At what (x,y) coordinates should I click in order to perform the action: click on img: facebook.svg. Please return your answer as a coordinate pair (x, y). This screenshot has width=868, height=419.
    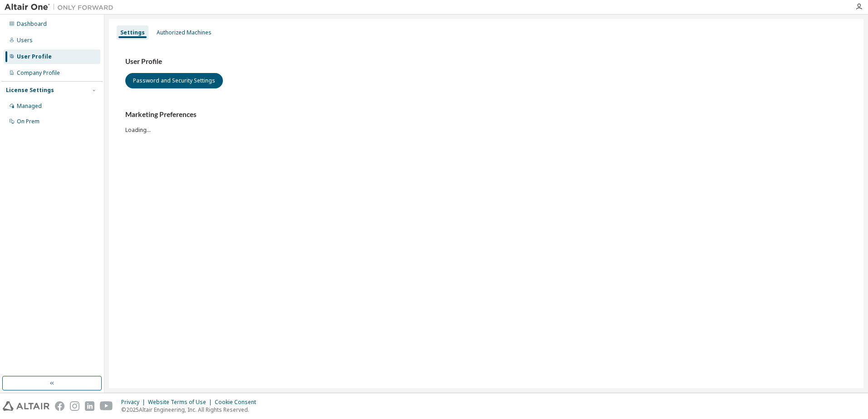
    Looking at the image, I should click on (59, 406).